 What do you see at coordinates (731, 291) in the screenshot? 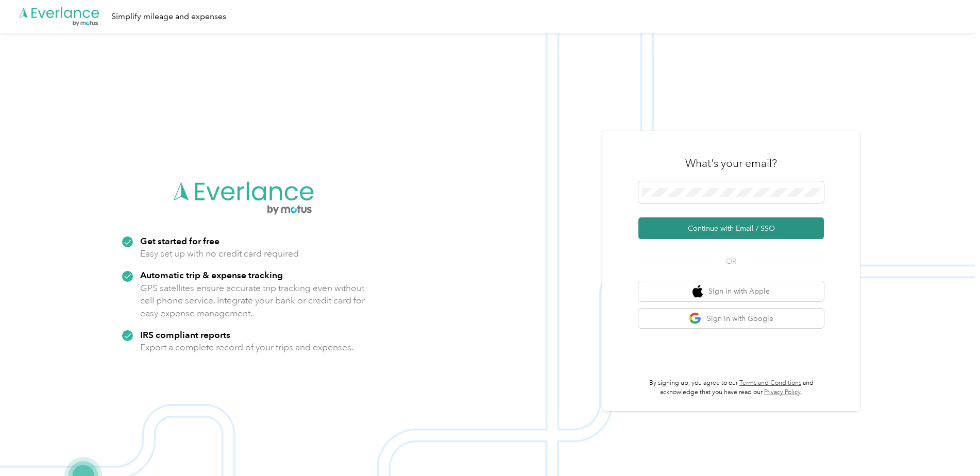
I see `button: apple logoSign in with Apple` at bounding box center [731, 291].